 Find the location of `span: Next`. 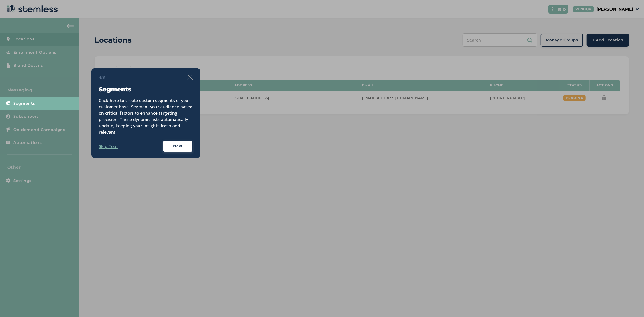

span: Next is located at coordinates (178, 146).